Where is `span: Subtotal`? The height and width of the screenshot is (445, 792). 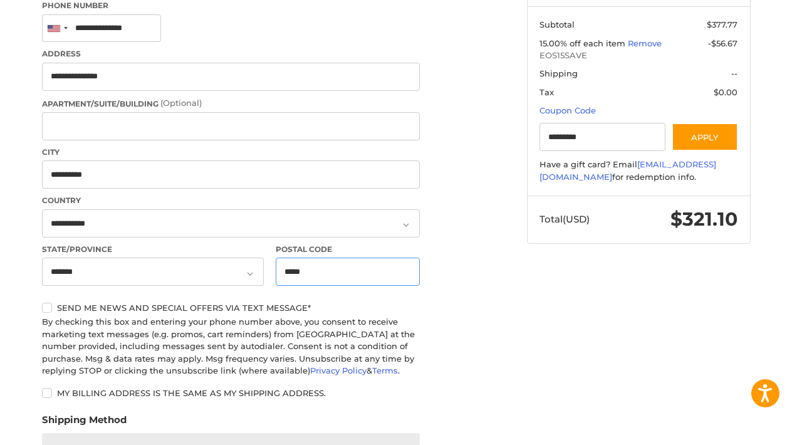
span: Subtotal is located at coordinates (557, 24).